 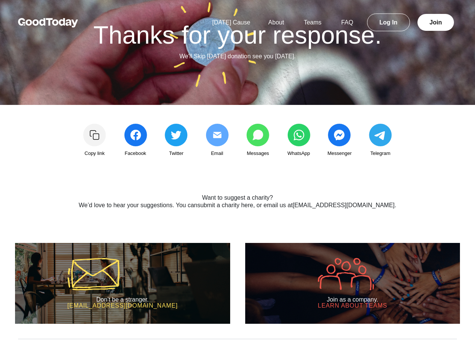 I want to click on a: Facebook, so click(x=135, y=141).